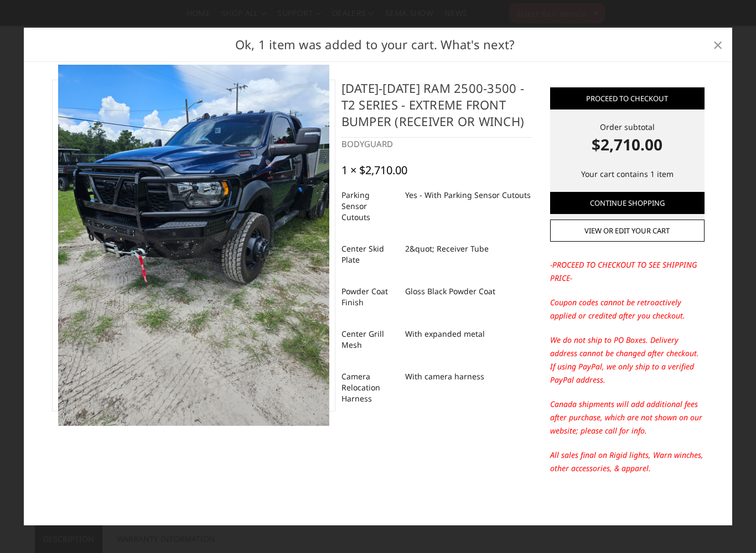  I want to click on a: View or edit your cart, so click(627, 231).